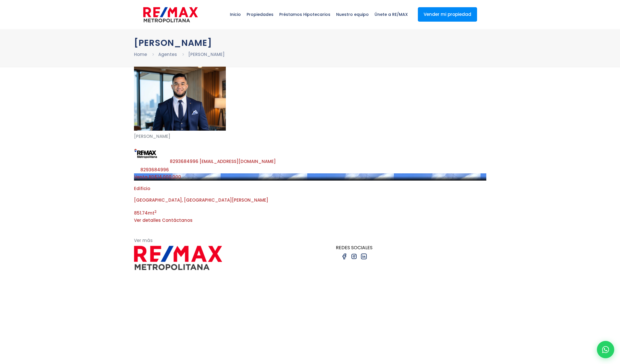  Describe the element at coordinates (169, 177) in the screenshot. I see `span: 14,000,000` at that location.